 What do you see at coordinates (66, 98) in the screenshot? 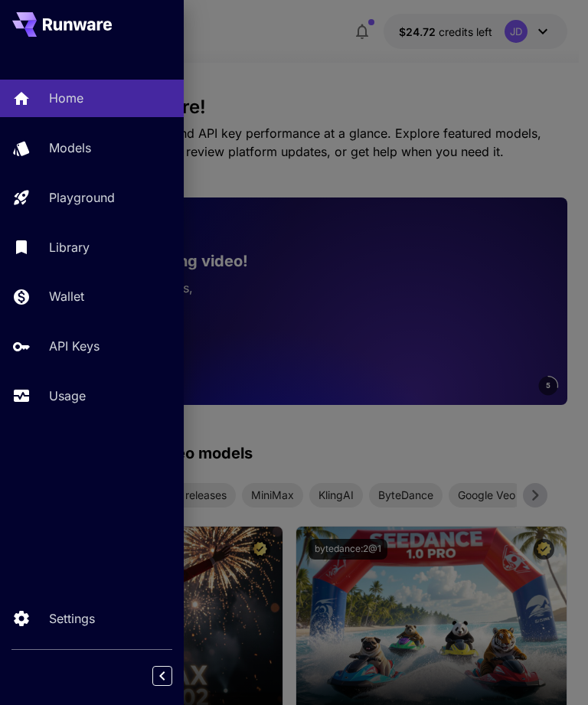
I see `p: Home` at bounding box center [66, 98].